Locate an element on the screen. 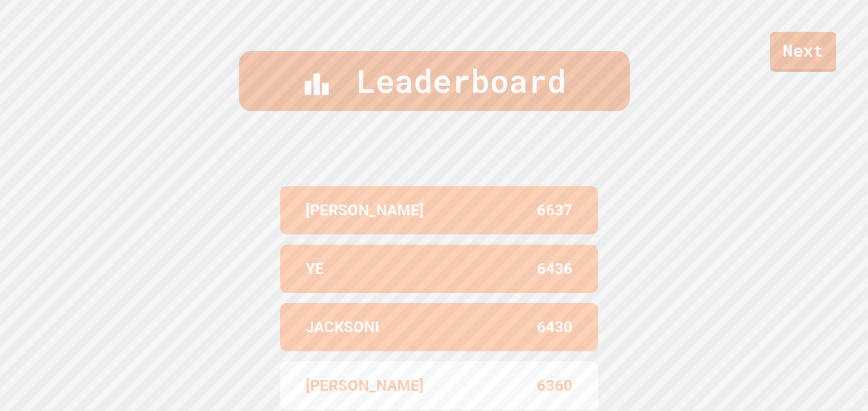 The height and width of the screenshot is (411, 868). p: JACKSONI is located at coordinates (343, 327).